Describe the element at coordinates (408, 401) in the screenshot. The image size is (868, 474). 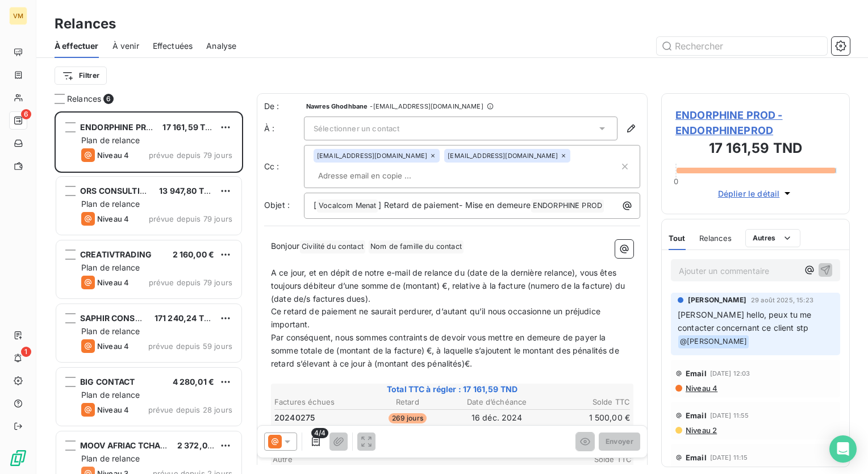
I see `th: Retard` at that location.